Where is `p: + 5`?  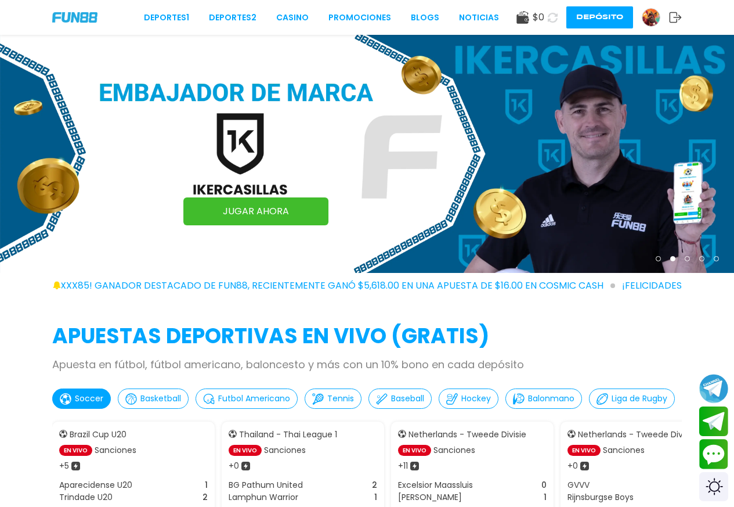 p: + 5 is located at coordinates (64, 466).